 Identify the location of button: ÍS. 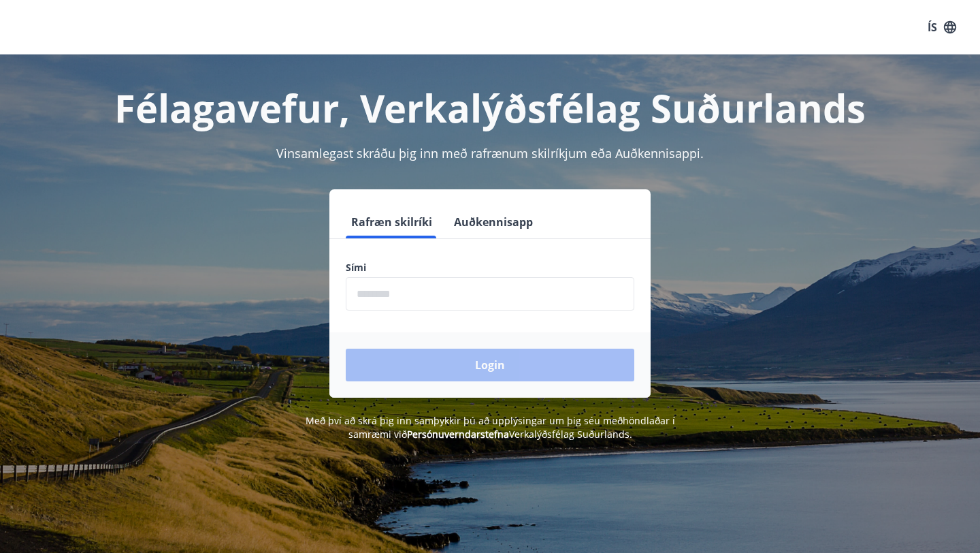
(942, 27).